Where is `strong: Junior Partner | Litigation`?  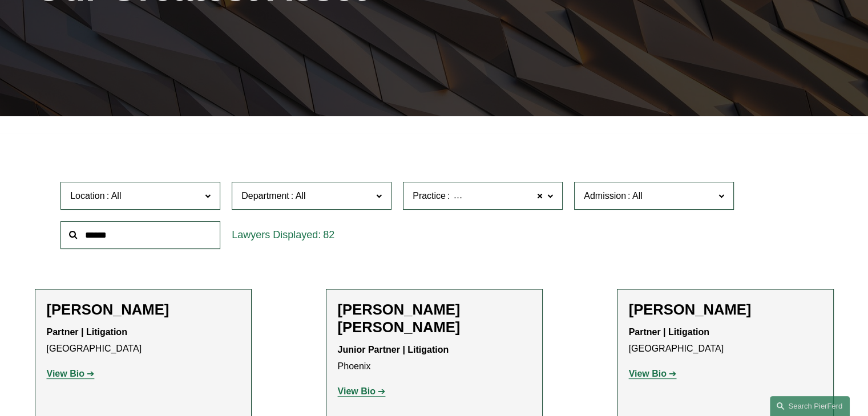 strong: Junior Partner | Litigation is located at coordinates (393, 349).